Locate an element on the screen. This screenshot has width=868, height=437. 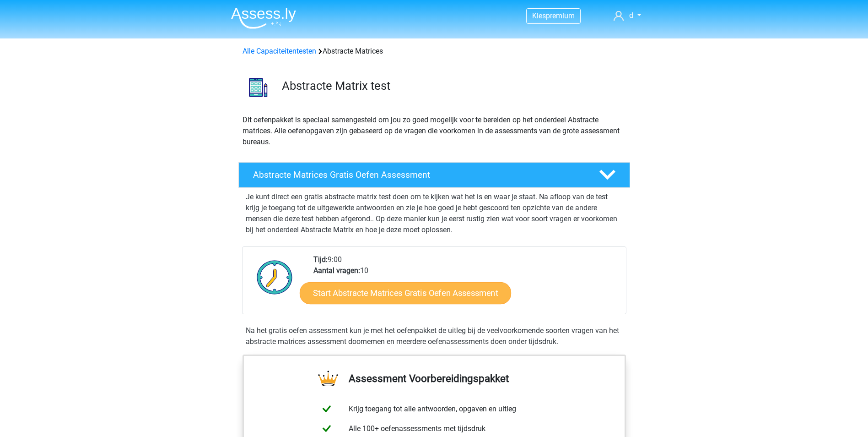
a: Kiespremium is located at coordinates (553, 15).